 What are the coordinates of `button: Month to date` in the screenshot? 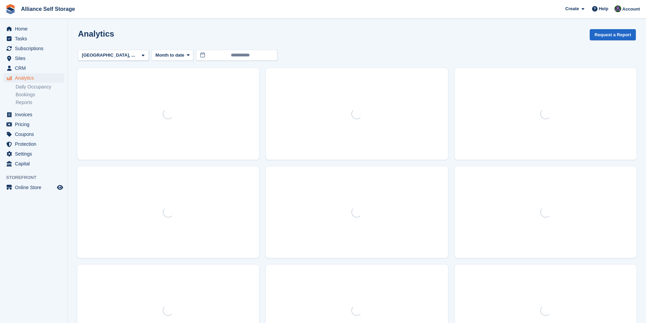 It's located at (172, 55).